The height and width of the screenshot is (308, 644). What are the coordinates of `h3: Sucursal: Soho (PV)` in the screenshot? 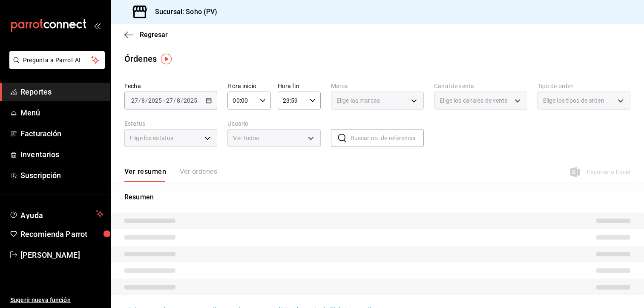 It's located at (183, 12).